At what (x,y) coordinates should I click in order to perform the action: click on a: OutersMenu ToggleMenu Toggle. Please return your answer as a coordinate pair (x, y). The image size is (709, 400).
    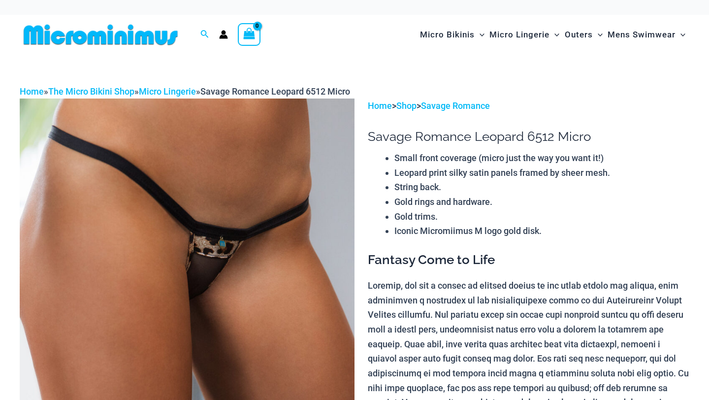
    Looking at the image, I should click on (584, 34).